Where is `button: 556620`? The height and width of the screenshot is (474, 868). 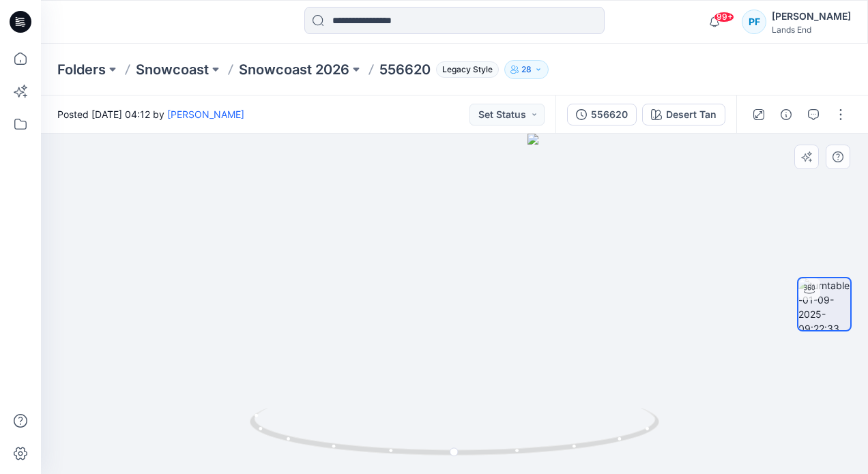 button: 556620 is located at coordinates (602, 115).